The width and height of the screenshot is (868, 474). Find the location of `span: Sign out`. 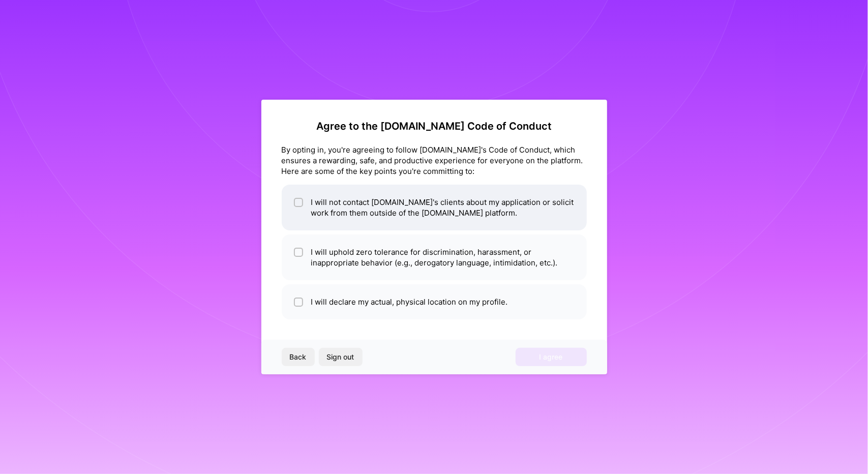

span: Sign out is located at coordinates (341, 357).